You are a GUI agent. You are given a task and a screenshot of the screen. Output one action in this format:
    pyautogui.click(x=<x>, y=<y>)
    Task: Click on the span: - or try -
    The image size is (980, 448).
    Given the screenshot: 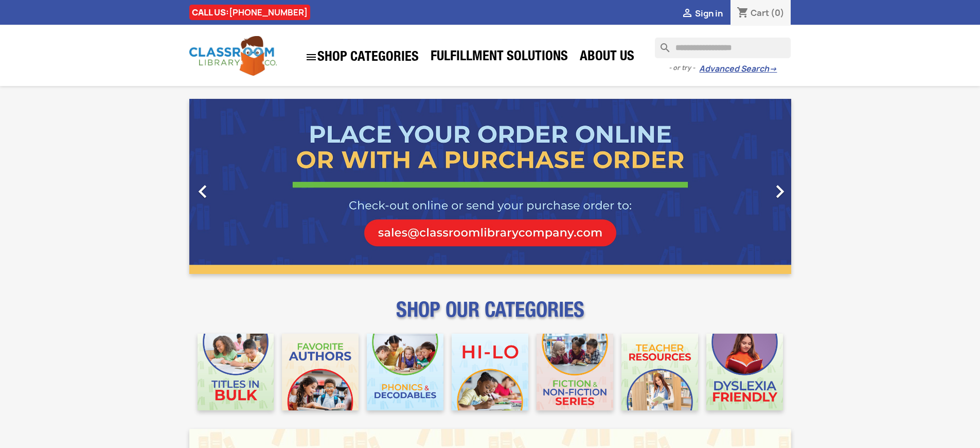 What is the action you would take?
    pyautogui.click(x=684, y=68)
    